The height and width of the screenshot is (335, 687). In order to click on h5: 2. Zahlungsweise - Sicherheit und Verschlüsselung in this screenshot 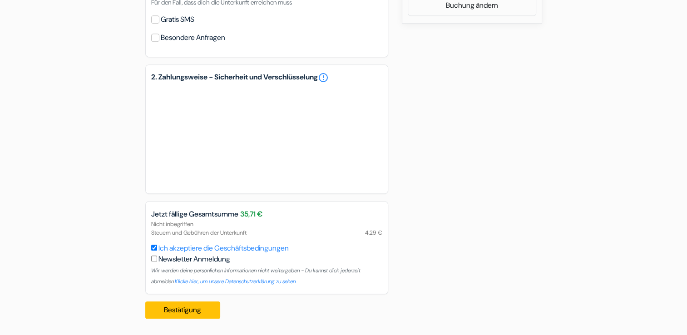, I will do `click(267, 78)`.